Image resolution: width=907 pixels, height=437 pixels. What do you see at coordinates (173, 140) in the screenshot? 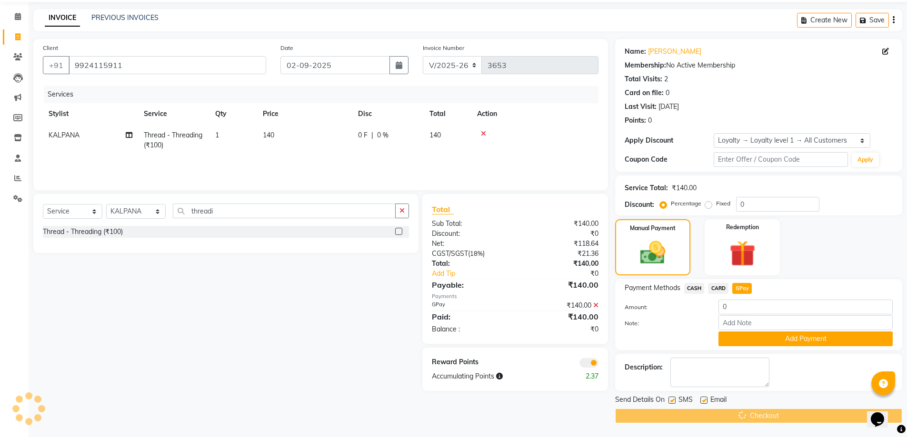
I see `span: Thread - Threading (₹100)` at bounding box center [173, 140].